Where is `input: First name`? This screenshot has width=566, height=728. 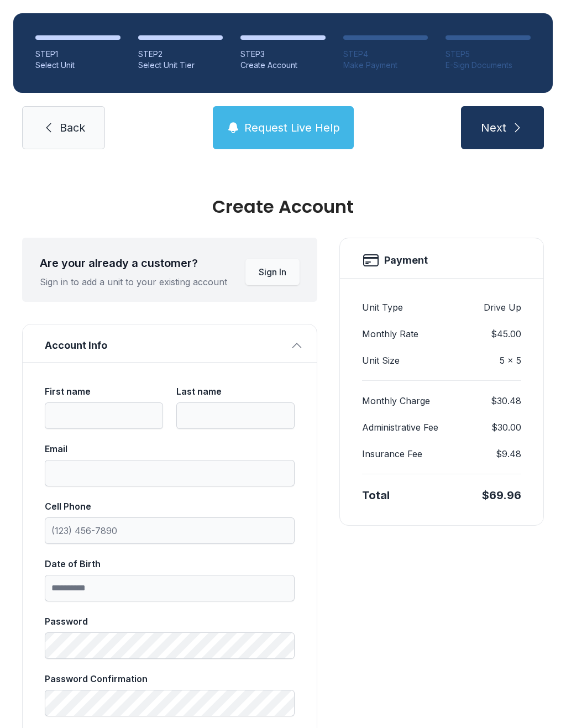 input: First name is located at coordinates (104, 416).